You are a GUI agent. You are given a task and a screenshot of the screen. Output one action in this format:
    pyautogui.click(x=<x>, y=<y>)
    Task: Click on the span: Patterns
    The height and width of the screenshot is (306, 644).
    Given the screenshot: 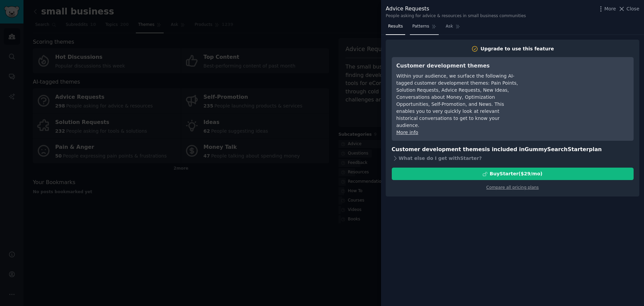 What is the action you would take?
    pyautogui.click(x=420, y=26)
    